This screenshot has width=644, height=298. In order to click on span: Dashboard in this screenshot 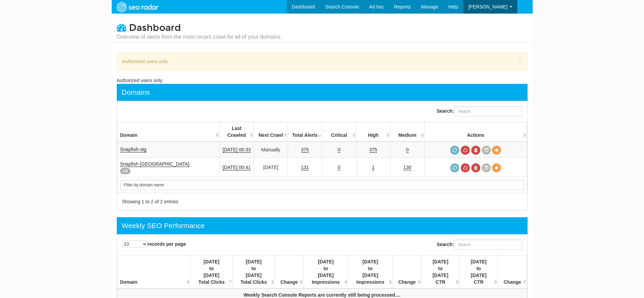, I will do `click(155, 28)`.